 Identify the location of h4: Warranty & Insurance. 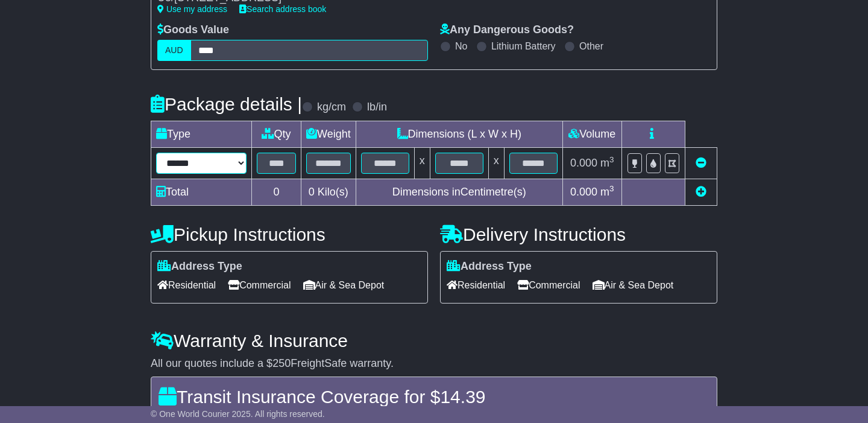
(434, 340).